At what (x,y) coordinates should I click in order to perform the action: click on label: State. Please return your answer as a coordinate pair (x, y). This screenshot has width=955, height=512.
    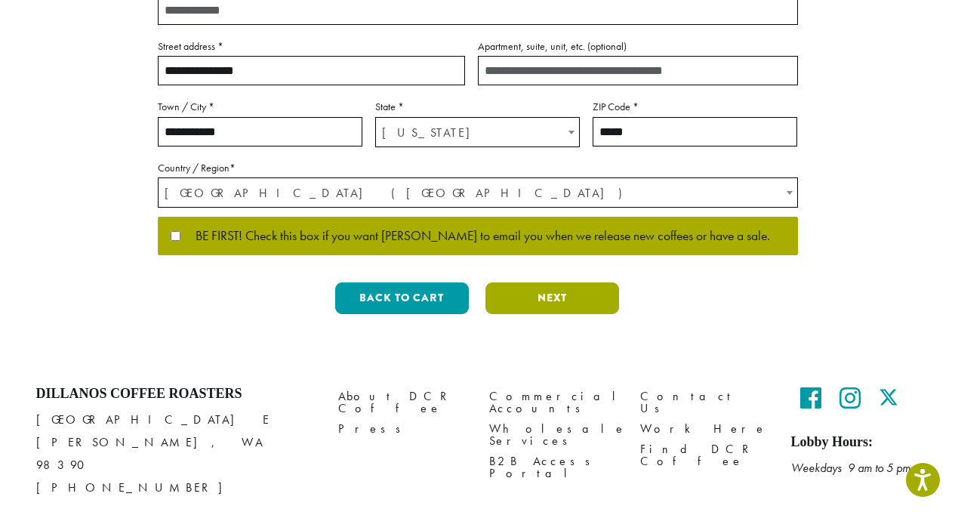
    Looking at the image, I should click on (477, 106).